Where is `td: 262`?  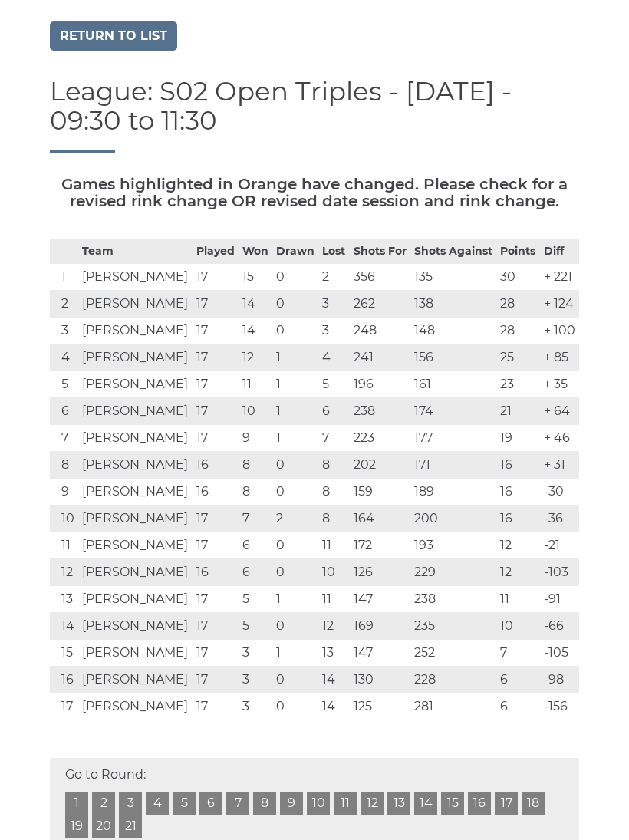 td: 262 is located at coordinates (379, 304).